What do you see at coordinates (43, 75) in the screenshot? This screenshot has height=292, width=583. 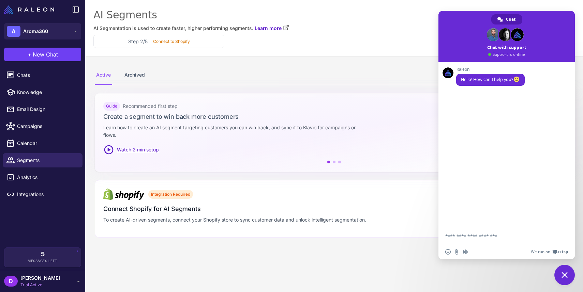 I see `a: Chats` at bounding box center [43, 75].